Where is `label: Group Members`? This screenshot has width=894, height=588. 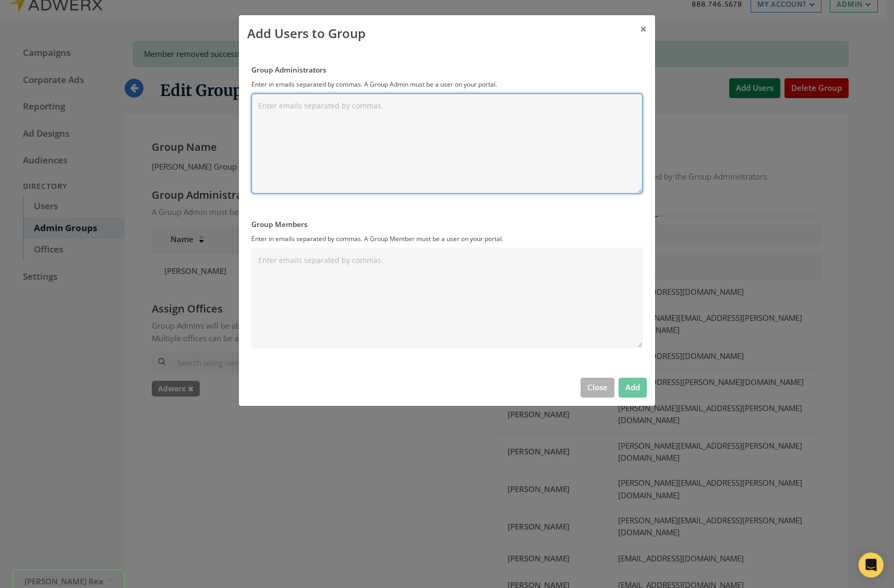 label: Group Members is located at coordinates (447, 224).